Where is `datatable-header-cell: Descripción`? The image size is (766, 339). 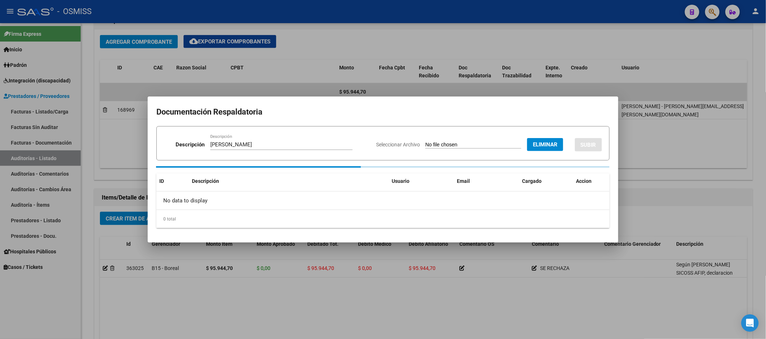
datatable-header-cell: Descripción is located at coordinates (289, 181).